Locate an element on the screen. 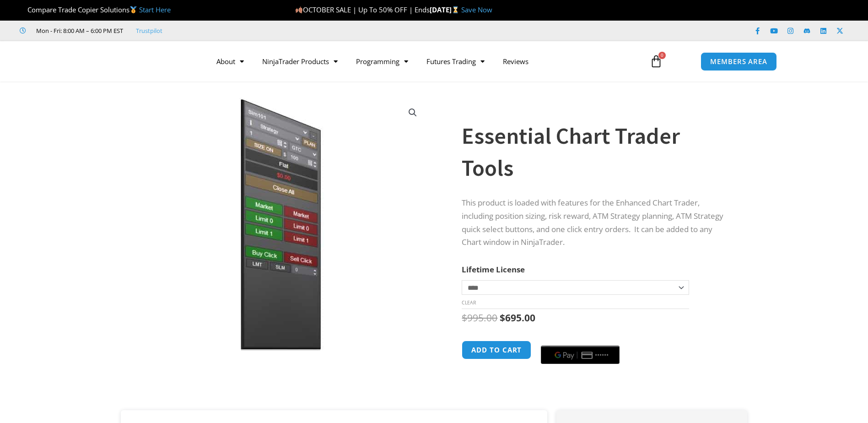  bdi: 695.00 is located at coordinates (518, 318).